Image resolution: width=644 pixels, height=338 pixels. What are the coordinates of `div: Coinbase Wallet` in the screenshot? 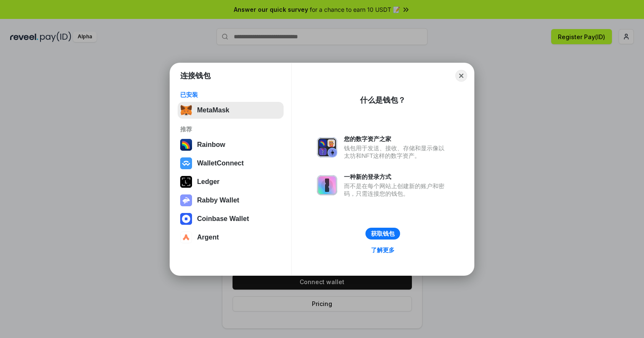 It's located at (222, 219).